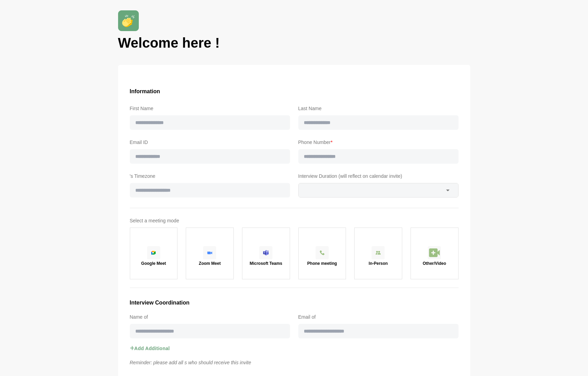  I want to click on p: Phone meeting, so click(322, 263).